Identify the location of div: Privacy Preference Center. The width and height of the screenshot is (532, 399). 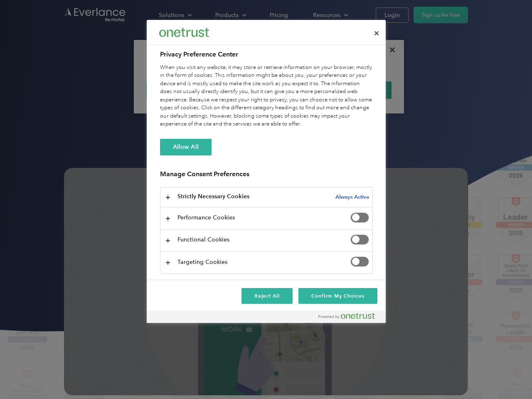
(266, 171).